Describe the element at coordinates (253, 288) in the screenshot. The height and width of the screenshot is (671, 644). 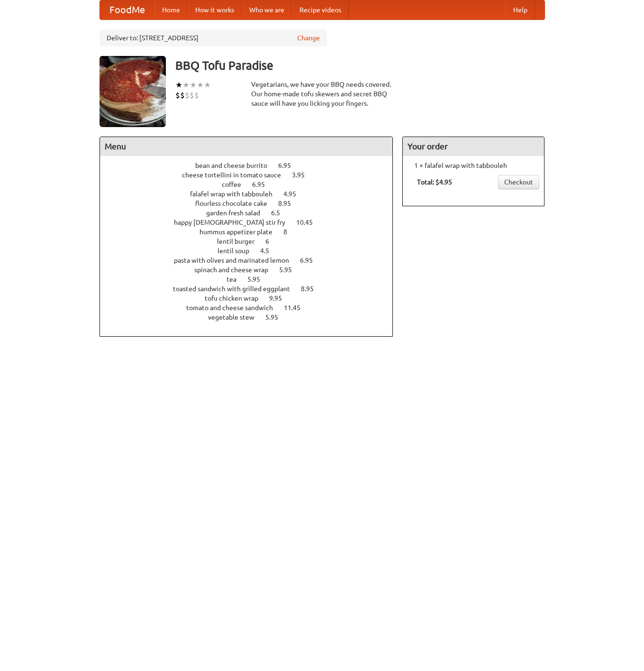
I see `a: toasted sandwich with grilled eggplant 8.95` at that location.